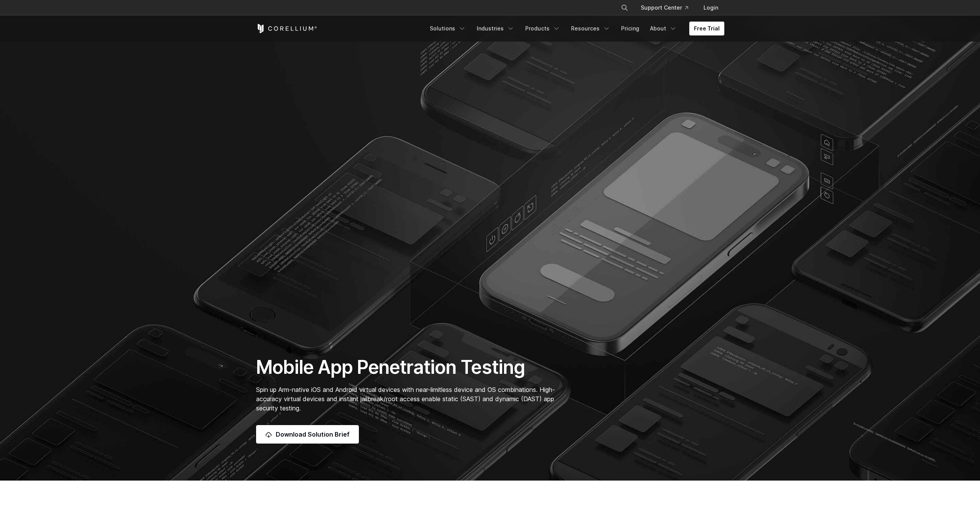 The height and width of the screenshot is (506, 980). I want to click on button: Search, so click(625, 8).